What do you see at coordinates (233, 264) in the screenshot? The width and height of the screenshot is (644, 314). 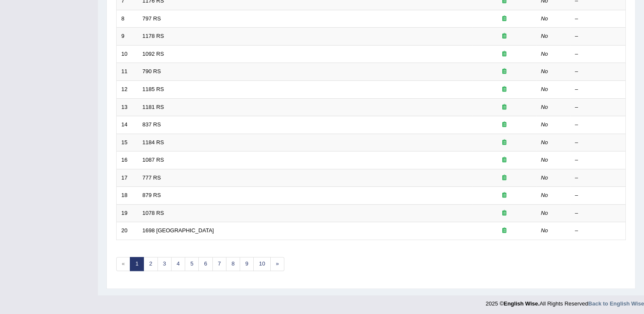 I see `a: 8` at bounding box center [233, 264].